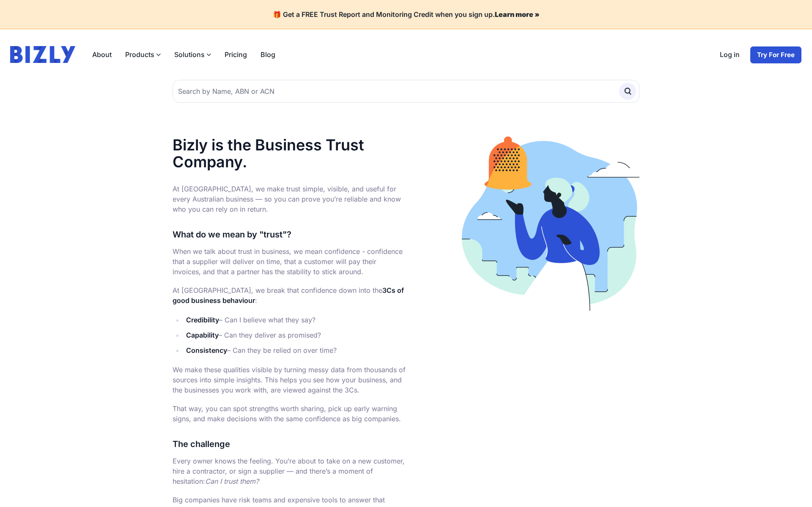 Image resolution: width=812 pixels, height=507 pixels. What do you see at coordinates (268, 54) in the screenshot?
I see `a: Blog` at bounding box center [268, 54].